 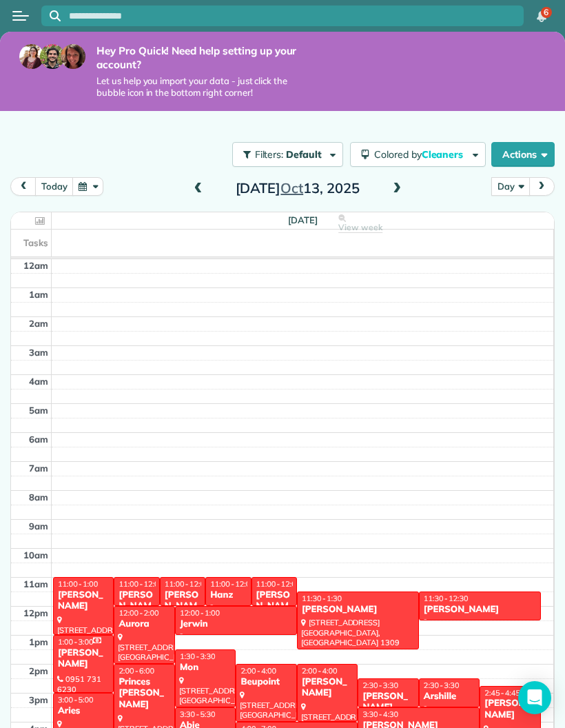 What do you see at coordinates (304, 155) in the screenshot?
I see `span: Default` at bounding box center [304, 155].